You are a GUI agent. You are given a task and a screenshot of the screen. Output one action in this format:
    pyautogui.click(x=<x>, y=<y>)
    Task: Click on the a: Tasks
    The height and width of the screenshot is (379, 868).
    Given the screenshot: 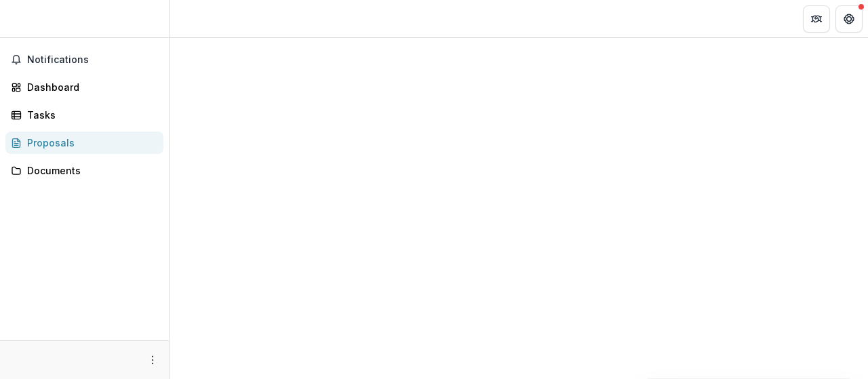 What is the action you would take?
    pyautogui.click(x=84, y=115)
    